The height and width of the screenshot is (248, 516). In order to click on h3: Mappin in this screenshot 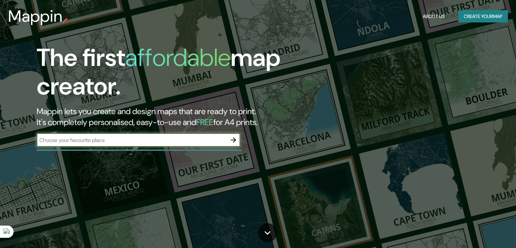, I will do `click(35, 16)`.